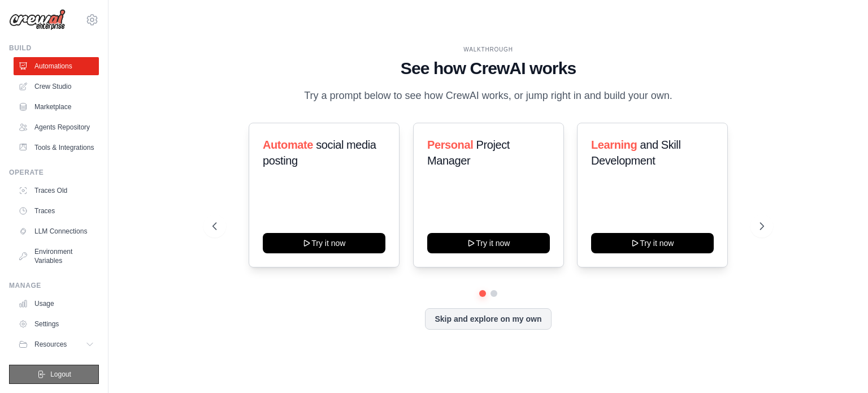 Image resolution: width=868 pixels, height=393 pixels. Describe the element at coordinates (54, 48) in the screenshot. I see `div: Build` at that location.